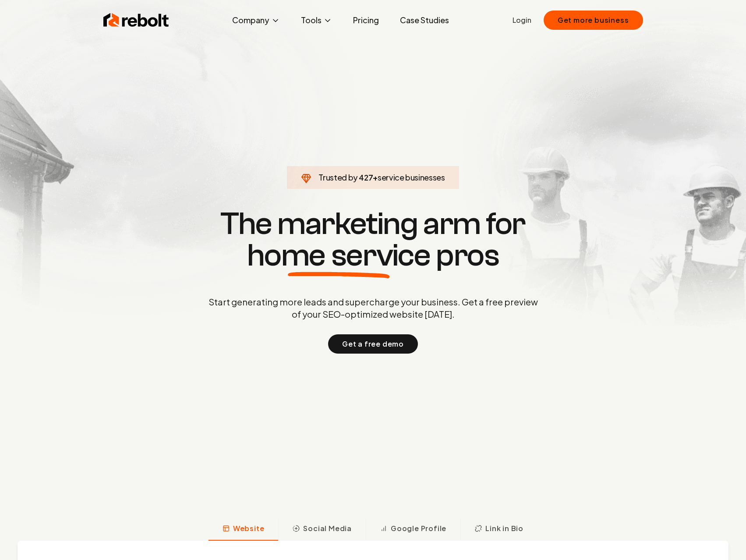 The image size is (746, 560). Describe the element at coordinates (338, 255) in the screenshot. I see `span: home service` at that location.